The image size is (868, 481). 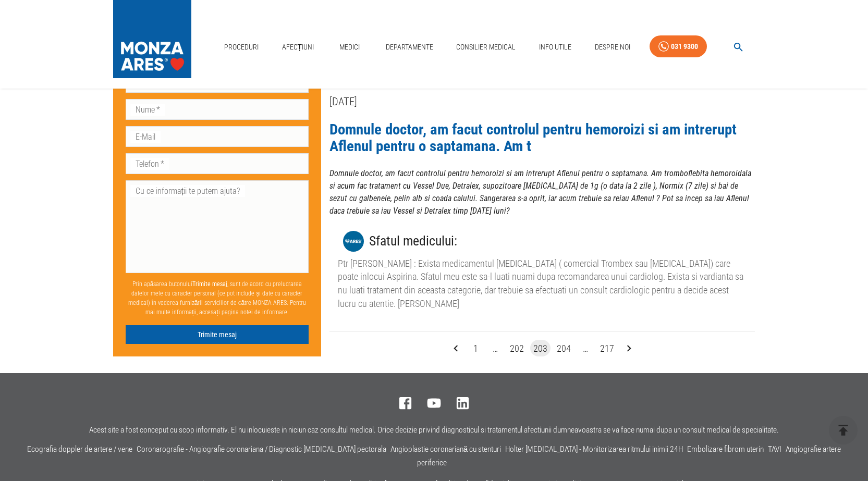 I want to click on a: Medici, so click(x=350, y=47).